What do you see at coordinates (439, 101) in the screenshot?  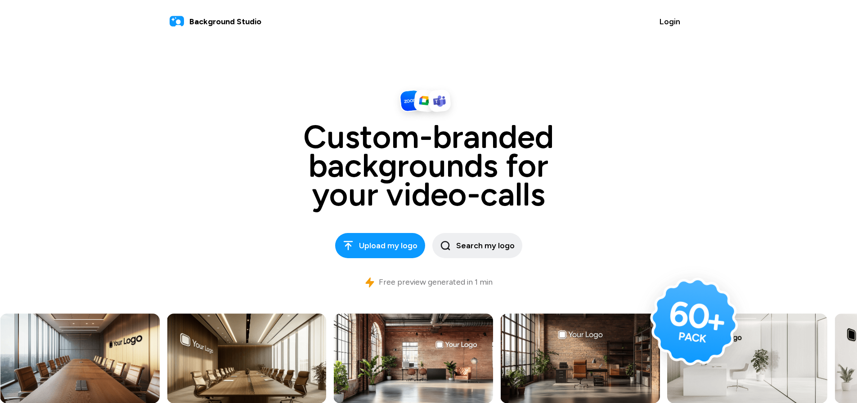 I see `img: Logo Microsoft` at bounding box center [439, 101].